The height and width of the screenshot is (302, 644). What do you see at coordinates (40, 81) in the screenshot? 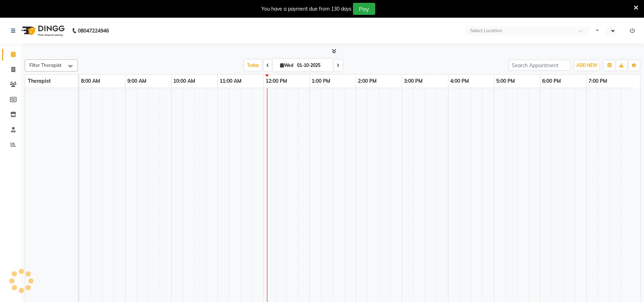
I see `span: Therapist` at bounding box center [40, 81].